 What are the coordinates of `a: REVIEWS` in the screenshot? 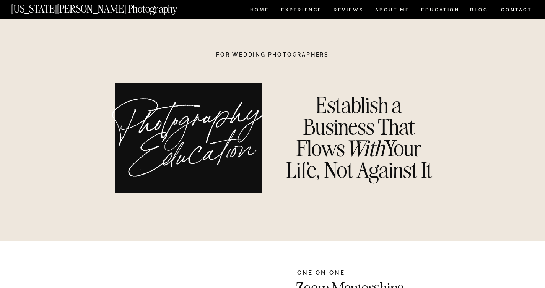 It's located at (348, 11).